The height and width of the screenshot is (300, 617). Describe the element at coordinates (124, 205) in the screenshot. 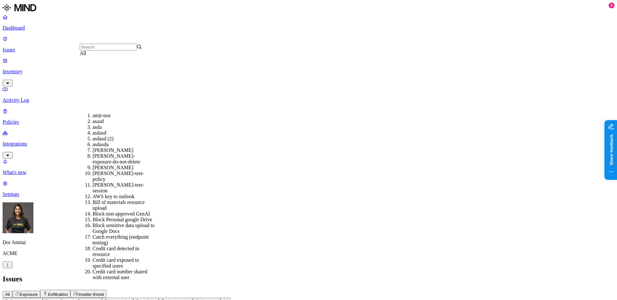

I see `div: Bill of materials resource upload` at that location.